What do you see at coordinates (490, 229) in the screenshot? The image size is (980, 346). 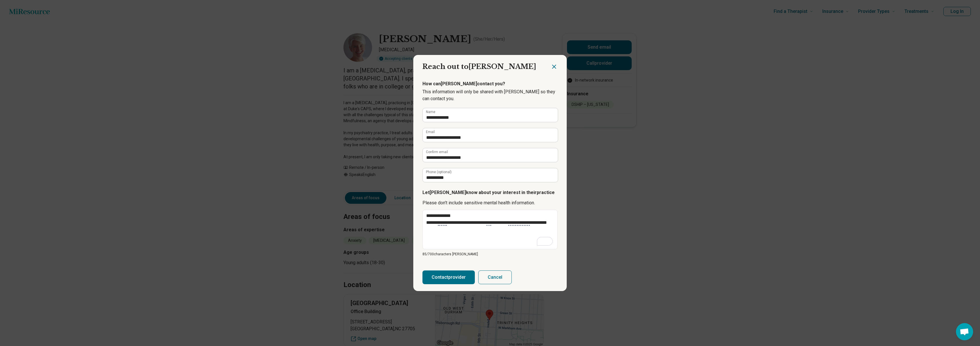 I see `textarea: To enrich screen reader interactions, please activate Accessibility in Grammarly extension settings` at bounding box center [490, 229].